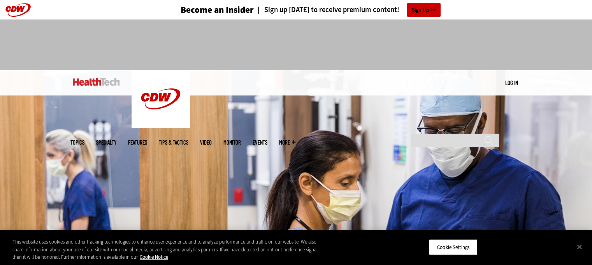  I want to click on a: Features, so click(137, 142).